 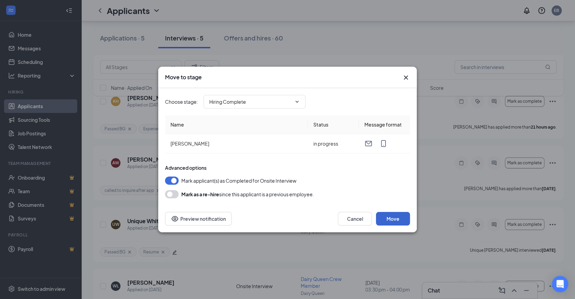 I want to click on th: Status, so click(x=333, y=125).